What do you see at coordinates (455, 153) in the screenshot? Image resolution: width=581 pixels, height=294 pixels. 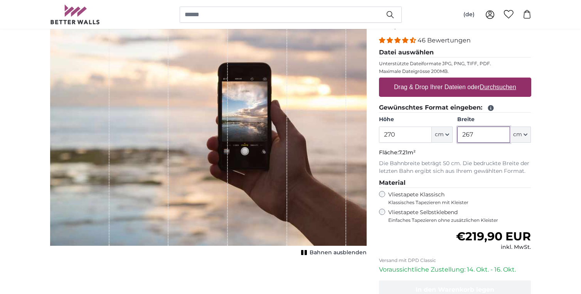 I see `p: Fläche:` at bounding box center [455, 153].